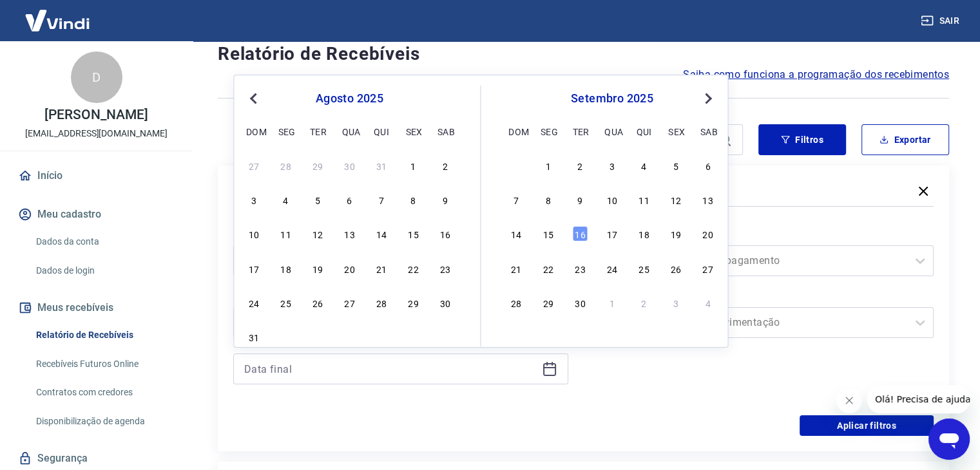  What do you see at coordinates (906, 140) in the screenshot?
I see `button: Exportar` at bounding box center [906, 140].